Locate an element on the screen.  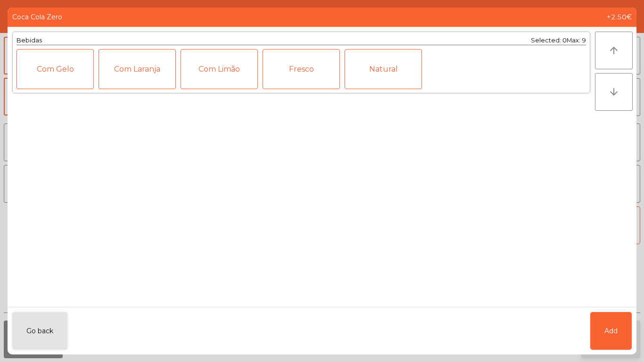
div: Fresco is located at coordinates (301, 69).